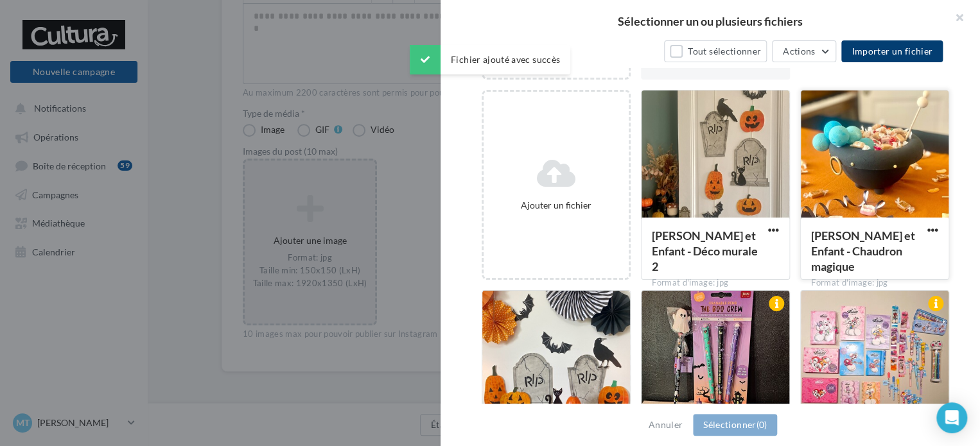 The image size is (980, 446). What do you see at coordinates (734, 425) in the screenshot?
I see `button: Sélectionner(0)` at bounding box center [734, 425].